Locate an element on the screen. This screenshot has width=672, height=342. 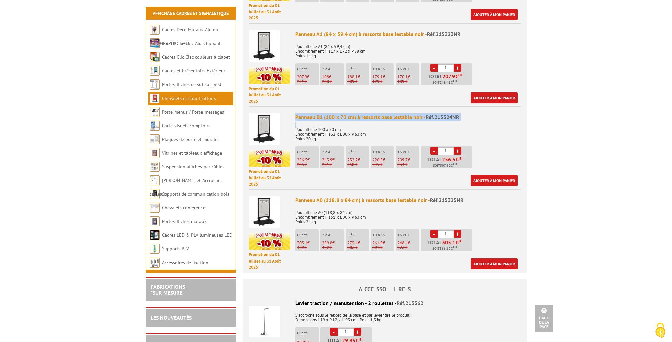
a: Porte-visuels comptoirs is located at coordinates (186, 126).